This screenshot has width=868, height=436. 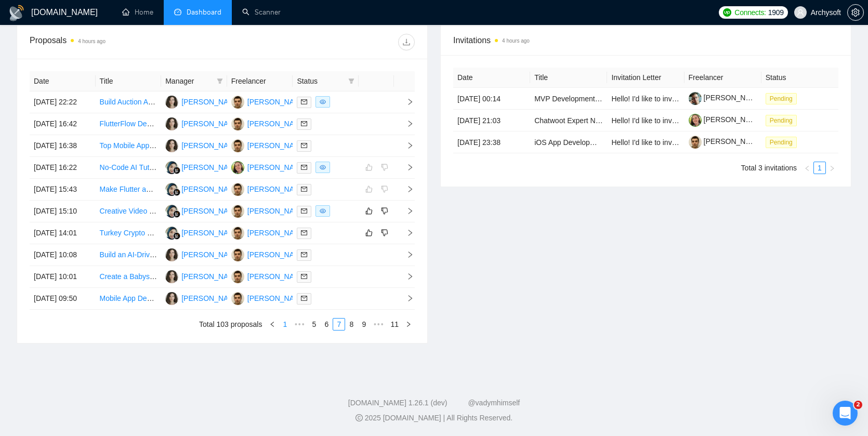 I want to click on a: setting, so click(x=856, y=12).